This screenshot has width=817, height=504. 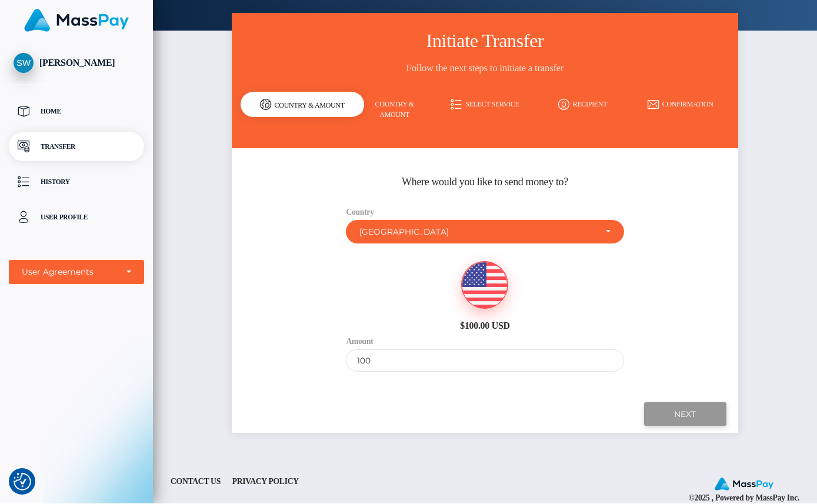 I want to click on a: Transfer, so click(x=76, y=147).